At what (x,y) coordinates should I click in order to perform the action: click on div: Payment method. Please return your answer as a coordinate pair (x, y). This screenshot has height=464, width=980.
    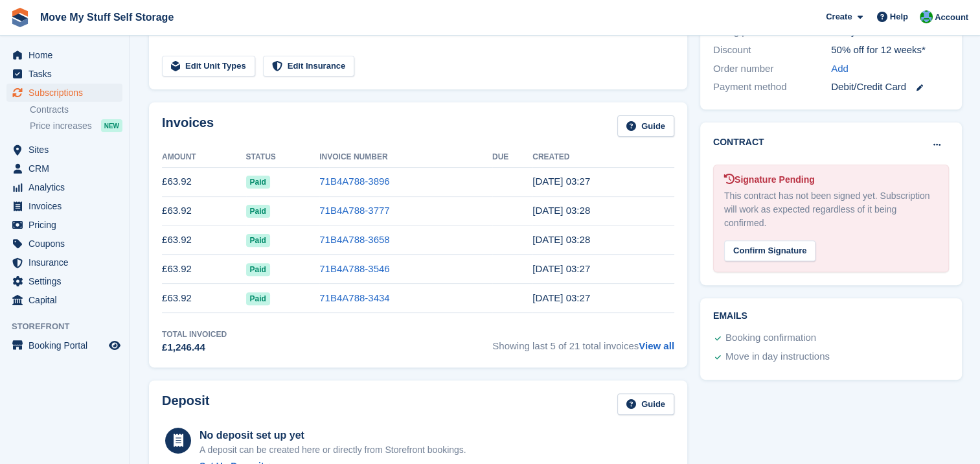
    Looking at the image, I should click on (772, 87).